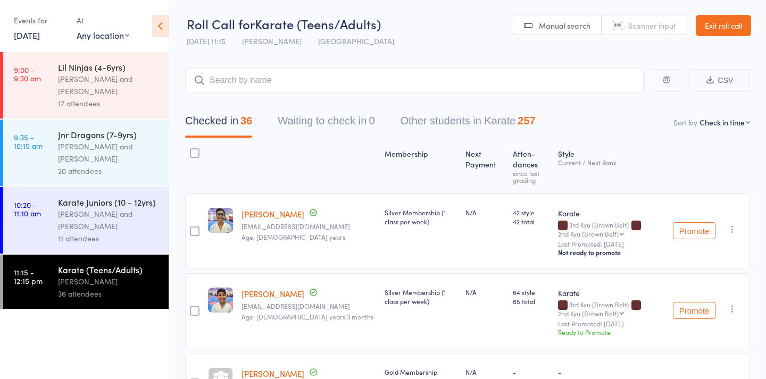 This screenshot has height=379, width=766. I want to click on span: Scanner input, so click(652, 26).